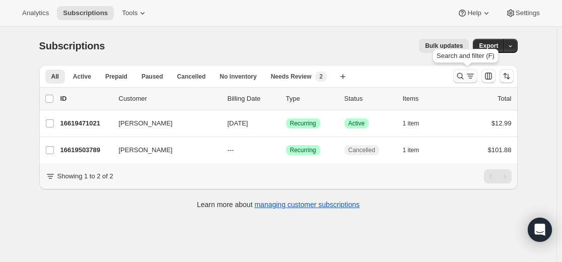 This screenshot has height=262, width=562. I want to click on span: $101.88, so click(500, 150).